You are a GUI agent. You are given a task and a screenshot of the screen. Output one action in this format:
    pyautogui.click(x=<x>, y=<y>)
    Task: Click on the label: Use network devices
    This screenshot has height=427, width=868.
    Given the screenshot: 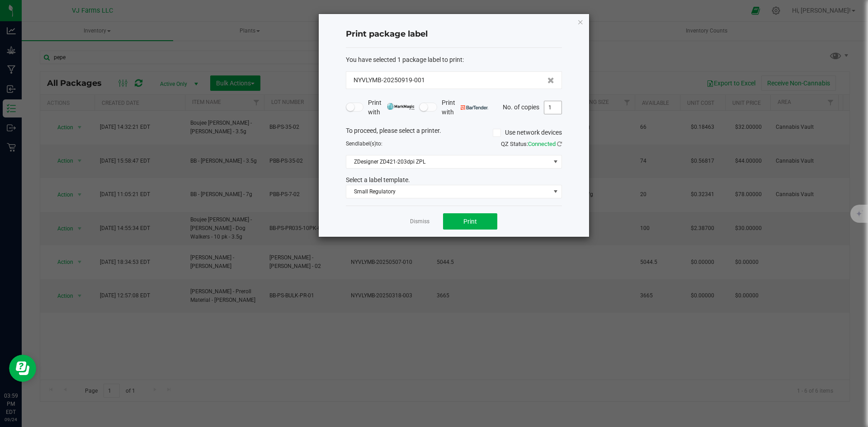 What is the action you would take?
    pyautogui.click(x=527, y=132)
    